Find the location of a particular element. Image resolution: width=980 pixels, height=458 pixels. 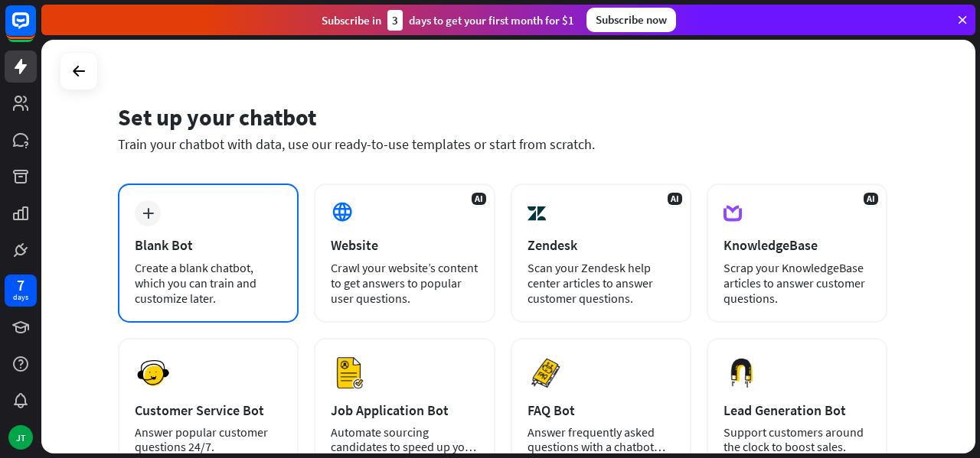

div: Subscribe in days to get your first month for $1 is located at coordinates (448, 20).